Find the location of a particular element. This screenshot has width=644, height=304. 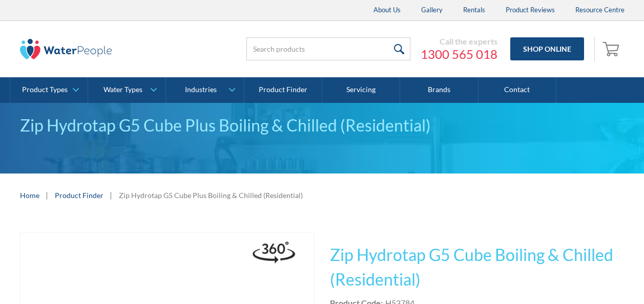

a: 1300 565 018 is located at coordinates (459, 54).